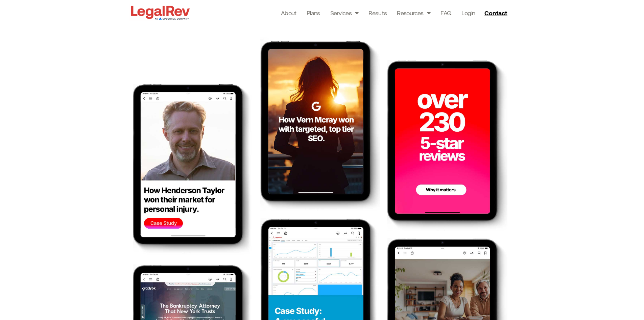  What do you see at coordinates (377, 12) in the screenshot?
I see `a: Results` at bounding box center [377, 12].